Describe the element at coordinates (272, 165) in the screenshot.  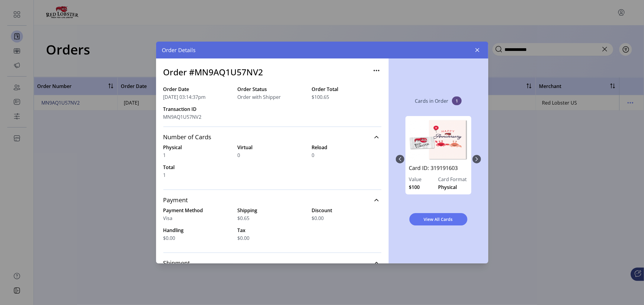
I see `div: Number of Cards` at that location.